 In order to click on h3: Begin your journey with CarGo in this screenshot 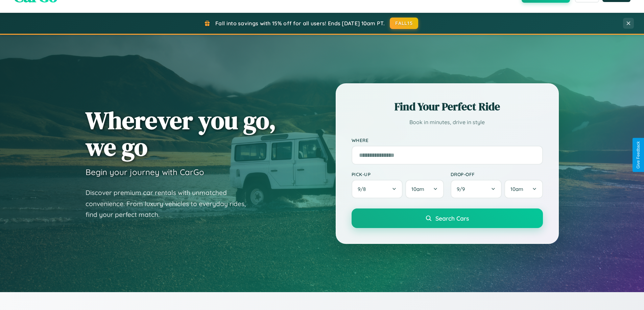, I will do `click(145, 172)`.